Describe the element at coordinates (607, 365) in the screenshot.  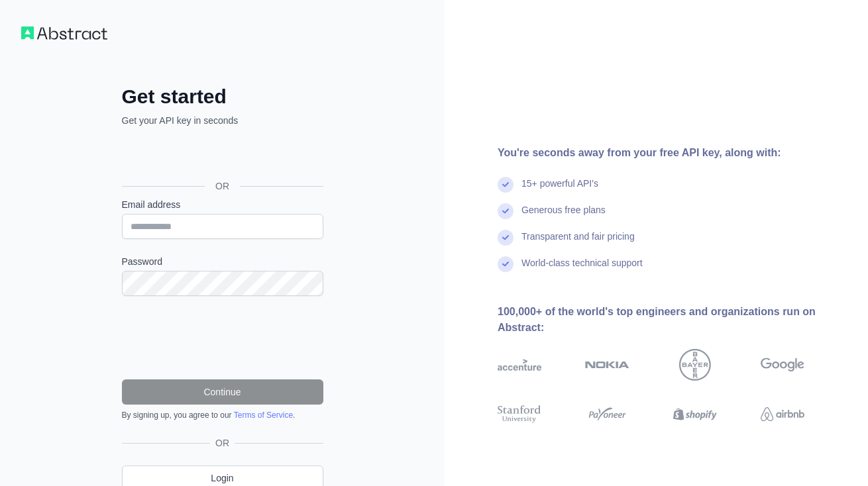
I see `img: nokia` at that location.